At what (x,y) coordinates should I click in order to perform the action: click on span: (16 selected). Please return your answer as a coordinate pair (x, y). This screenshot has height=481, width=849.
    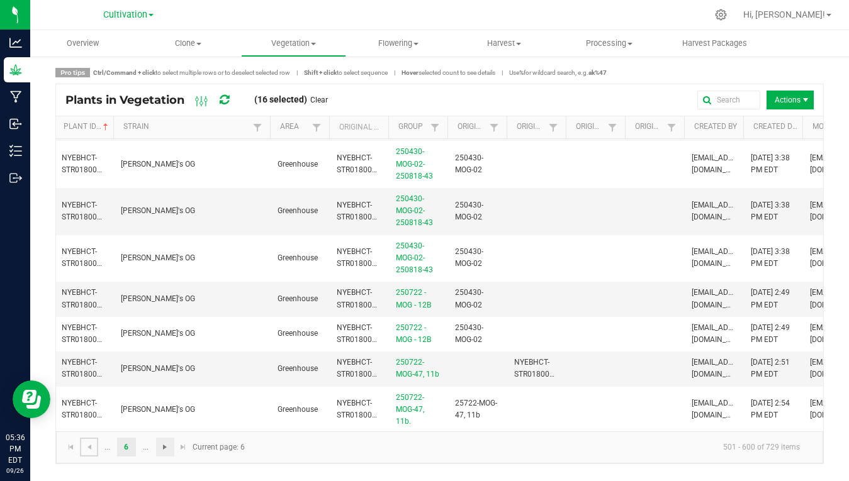
    Looking at the image, I should click on (281, 99).